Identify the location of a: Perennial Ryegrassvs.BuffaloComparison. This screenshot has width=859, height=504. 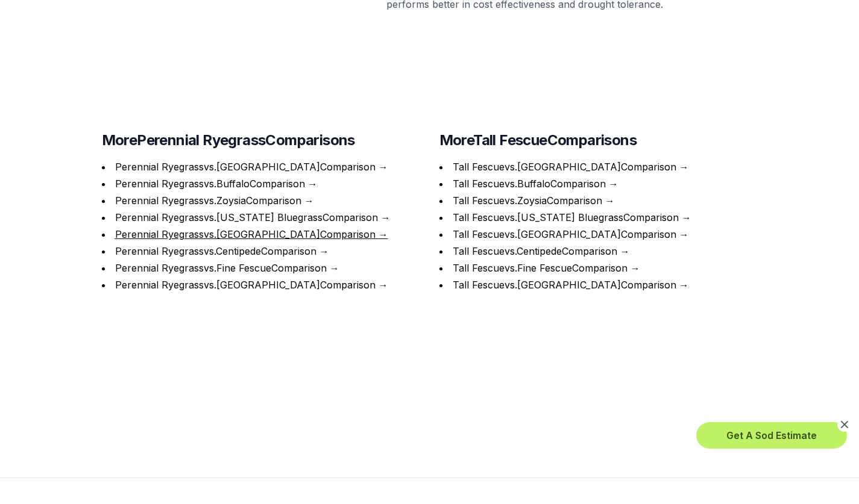
(210, 184).